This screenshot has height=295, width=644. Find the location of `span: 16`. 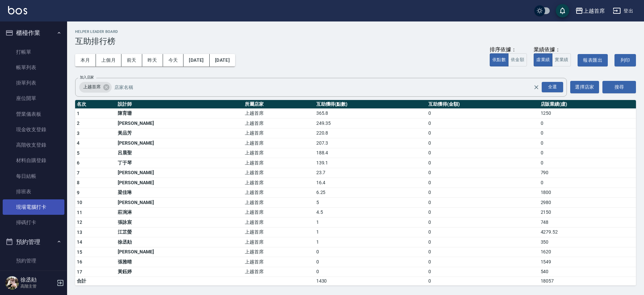

span: 16 is located at coordinates (80, 262).